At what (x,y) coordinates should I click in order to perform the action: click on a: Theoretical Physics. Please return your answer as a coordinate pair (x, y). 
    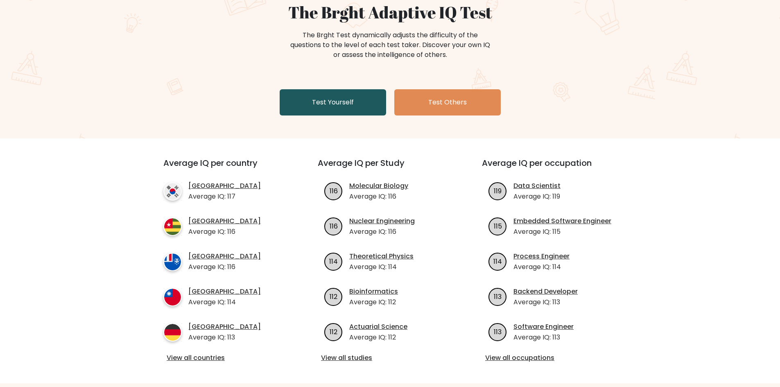
    Looking at the image, I should click on (381, 256).